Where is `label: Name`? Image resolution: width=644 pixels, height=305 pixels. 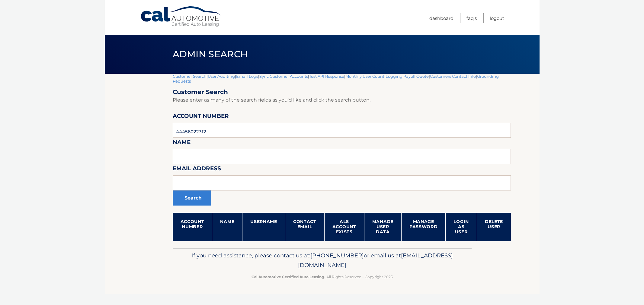 label: Name is located at coordinates (181, 144).